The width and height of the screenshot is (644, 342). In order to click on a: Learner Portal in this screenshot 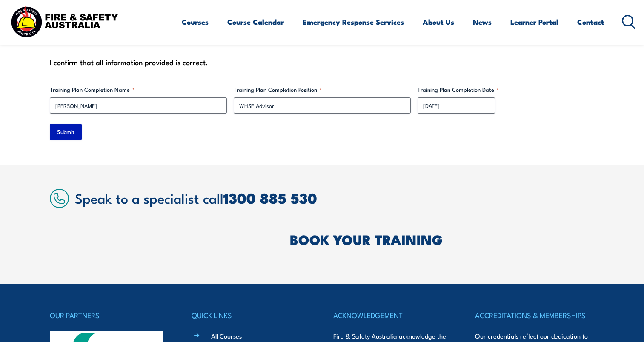, I will do `click(534, 22)`.